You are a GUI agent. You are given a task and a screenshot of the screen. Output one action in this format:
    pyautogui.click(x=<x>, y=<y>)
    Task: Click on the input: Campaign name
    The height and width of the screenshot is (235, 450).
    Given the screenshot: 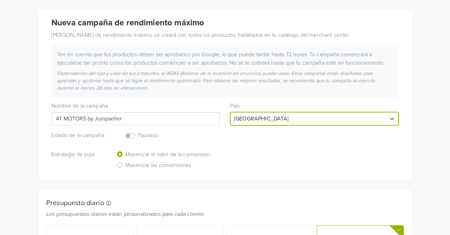 What is the action you would take?
    pyautogui.click(x=135, y=119)
    